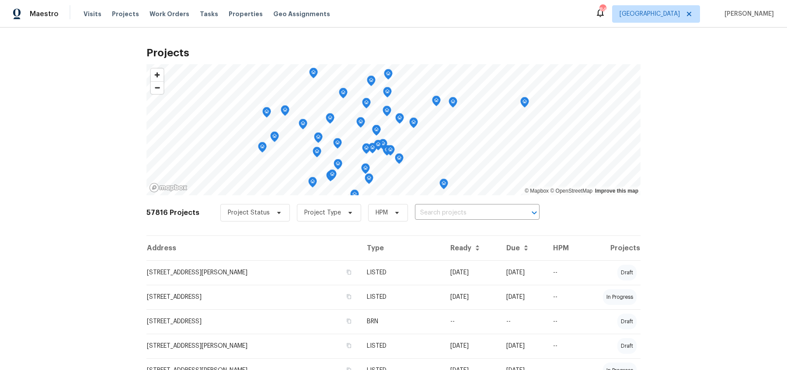  Describe the element at coordinates (169, 14) in the screenshot. I see `span: Work Orders` at that location.